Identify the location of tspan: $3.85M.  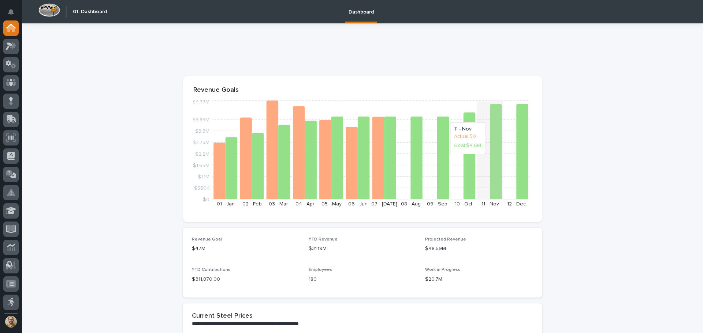
(201, 120).